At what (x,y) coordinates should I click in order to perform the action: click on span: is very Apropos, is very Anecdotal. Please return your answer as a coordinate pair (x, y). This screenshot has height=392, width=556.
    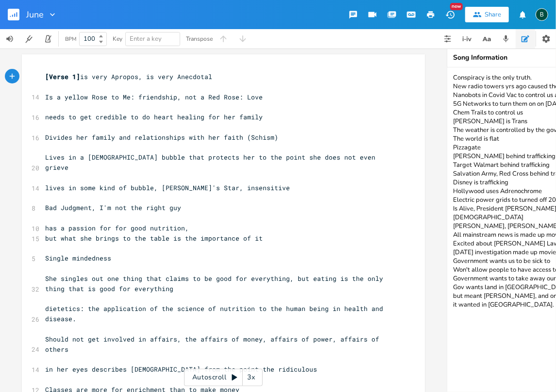
    Looking at the image, I should click on (129, 77).